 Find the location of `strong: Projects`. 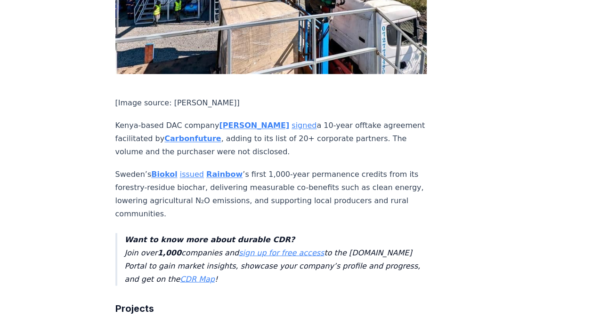

strong: Projects is located at coordinates (135, 308).